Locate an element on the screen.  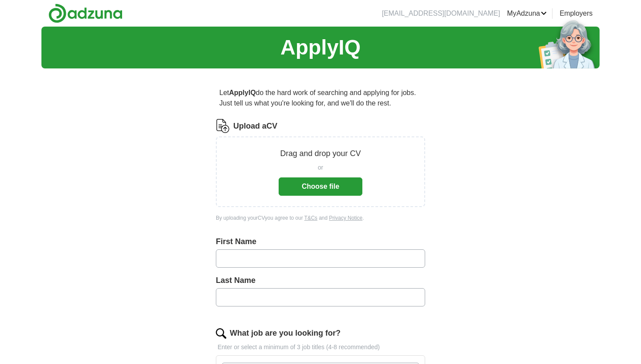
a: Employers is located at coordinates (576, 13).